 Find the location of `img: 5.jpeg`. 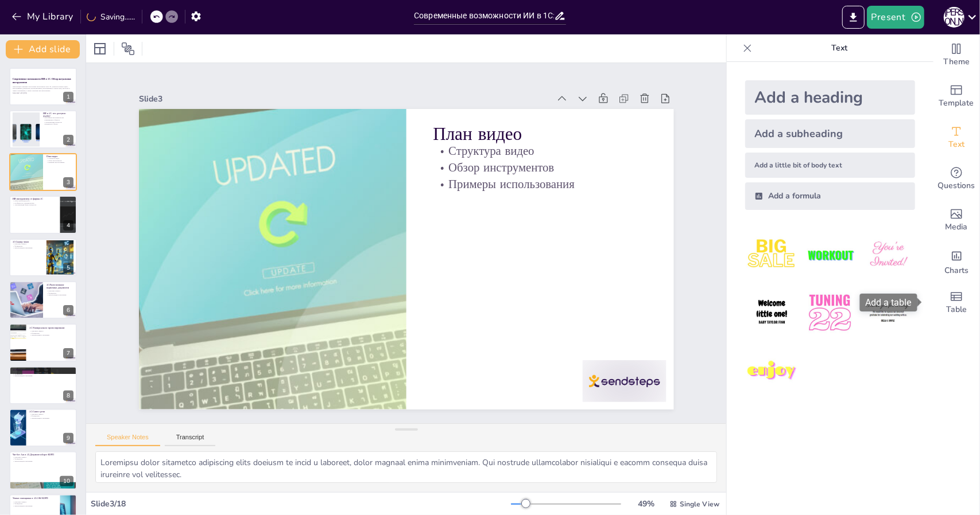

img: 5.jpeg is located at coordinates (829, 313).